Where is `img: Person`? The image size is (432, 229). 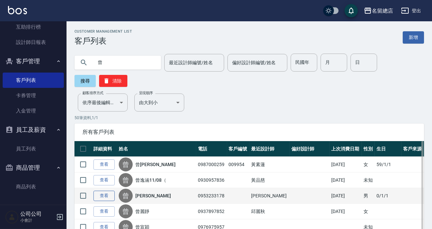 img: Person is located at coordinates (12, 217).